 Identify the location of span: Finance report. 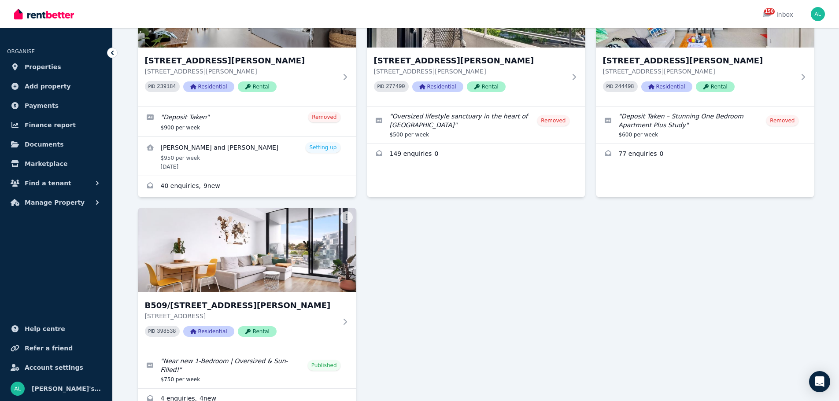
(50, 125).